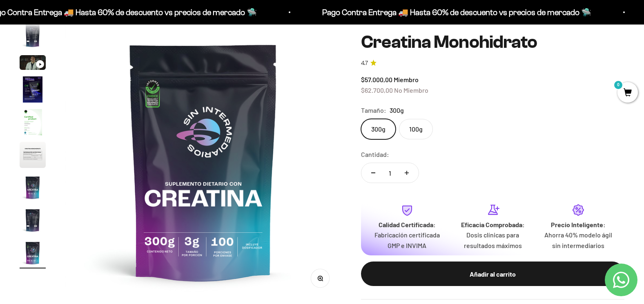 This screenshot has height=304, width=644. What do you see at coordinates (407, 240) in the screenshot?
I see `p: Fabricación certificada GMP e INVIMA` at bounding box center [407, 240].